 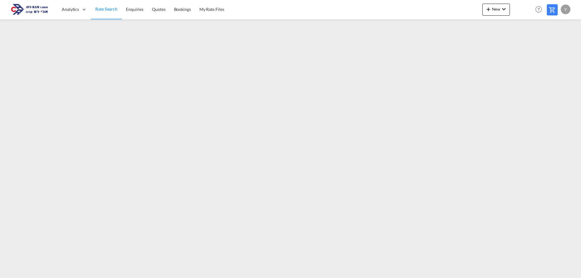 What do you see at coordinates (496, 9) in the screenshot?
I see `span: New` at bounding box center [496, 9].